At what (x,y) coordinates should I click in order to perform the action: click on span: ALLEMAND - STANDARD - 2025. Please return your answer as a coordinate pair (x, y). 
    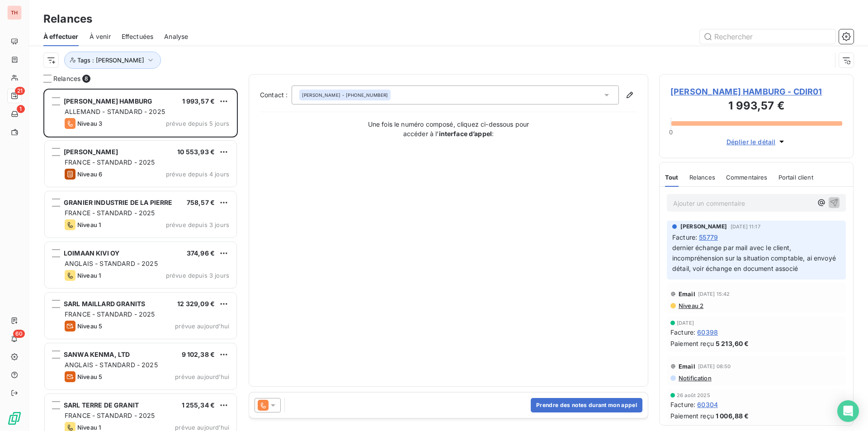
    Looking at the image, I should click on (115, 112).